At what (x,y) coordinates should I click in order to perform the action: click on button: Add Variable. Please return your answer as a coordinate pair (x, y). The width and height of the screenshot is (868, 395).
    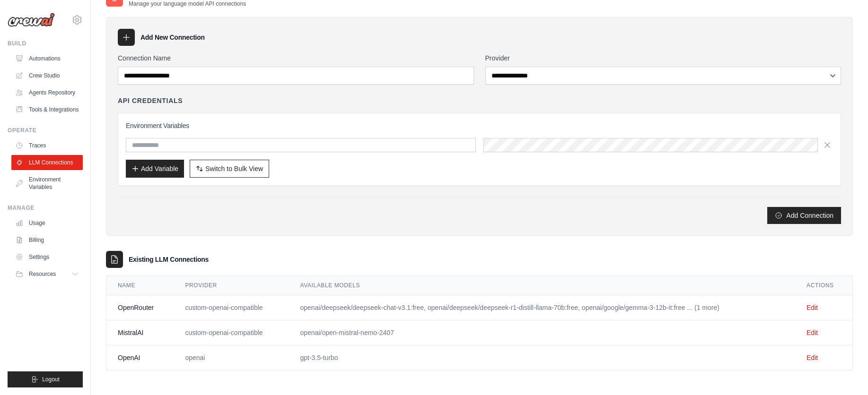
    Looking at the image, I should click on (154, 169).